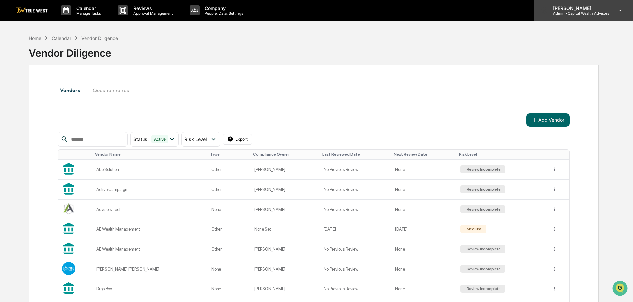 This screenshot has width=633, height=302. What do you see at coordinates (195, 139) in the screenshot?
I see `span: Risk Level` at bounding box center [195, 139].